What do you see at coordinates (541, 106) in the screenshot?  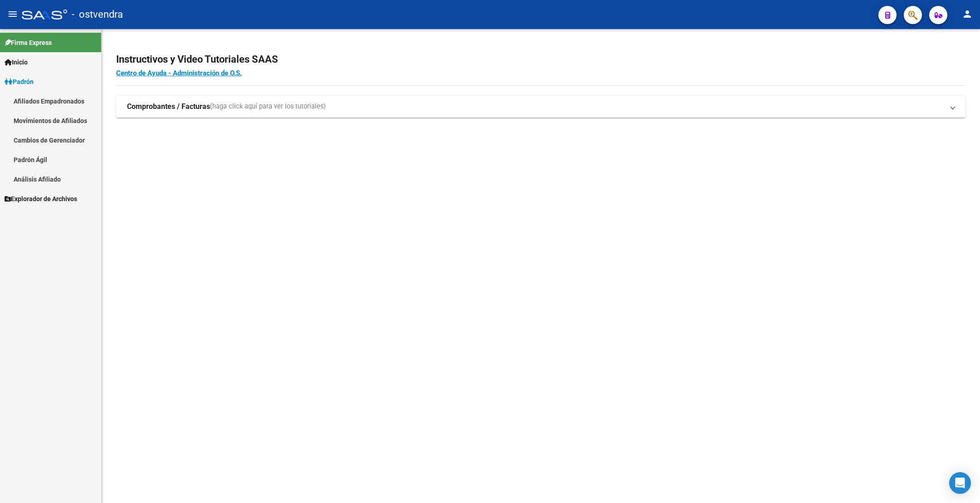 I see `mat-expansion-panel-header: Comprobantes / Facturas(haga click aquí para ver los tutoriales)` at bounding box center [541, 106].